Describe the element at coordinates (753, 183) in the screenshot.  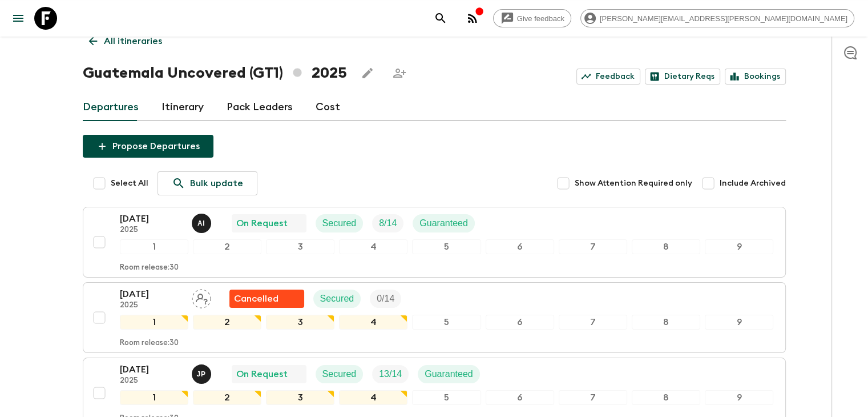
I see `span: Include Archived` at that location.